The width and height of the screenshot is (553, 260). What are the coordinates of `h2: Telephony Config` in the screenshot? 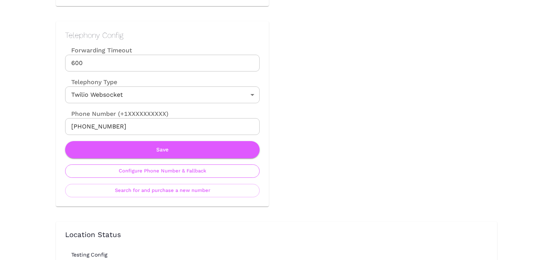 It's located at (162, 35).